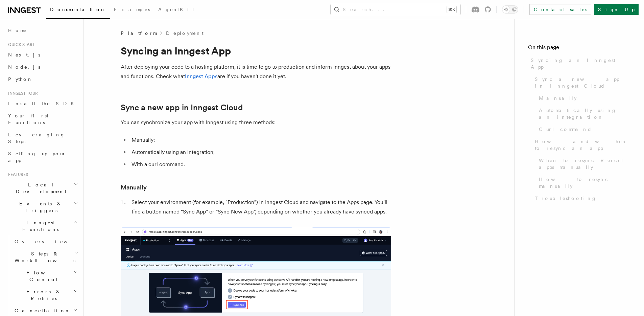  What do you see at coordinates (28, 119) in the screenshot?
I see `span: Your first Functions` at bounding box center [28, 119].